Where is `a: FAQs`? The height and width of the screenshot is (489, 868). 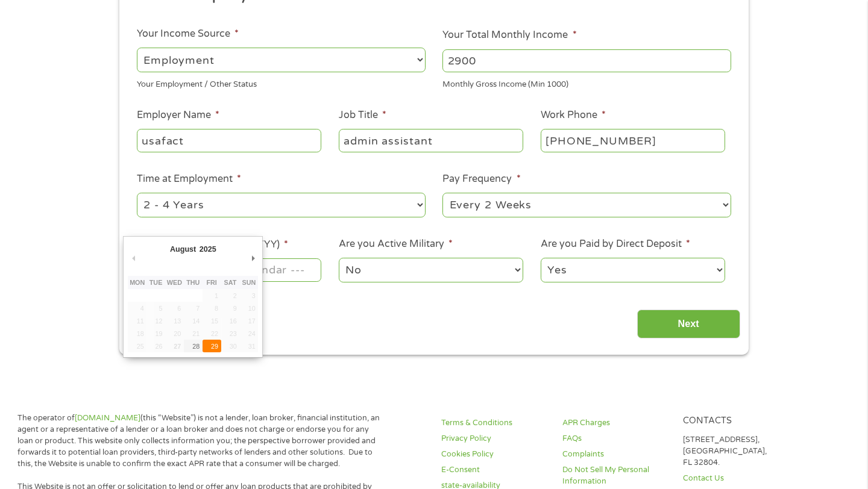
a: FAQs is located at coordinates (615, 438).